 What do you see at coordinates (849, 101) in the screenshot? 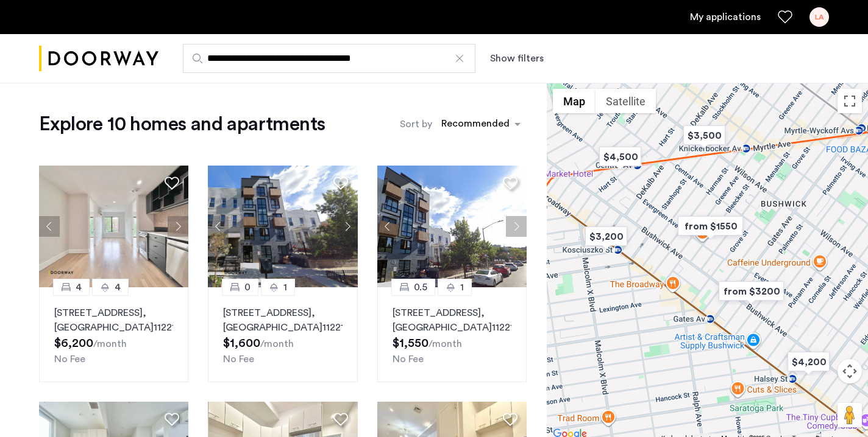
I see `button: Toggle fullscreen view` at bounding box center [849, 101].